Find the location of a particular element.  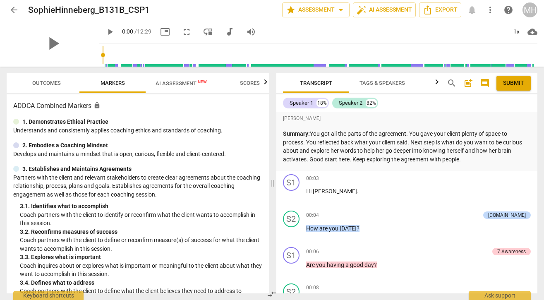

span: Submit is located at coordinates (513, 83).